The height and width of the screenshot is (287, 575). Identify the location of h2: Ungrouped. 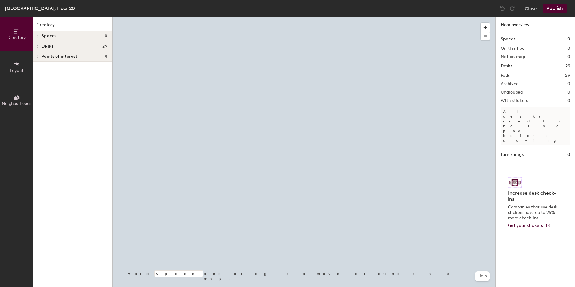
(512, 92).